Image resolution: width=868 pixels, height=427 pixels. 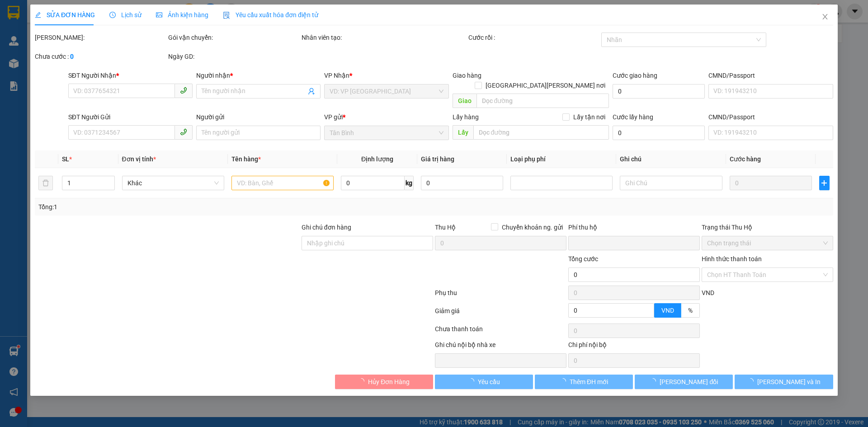 I want to click on div: Phí thu hộ, so click(x=634, y=229).